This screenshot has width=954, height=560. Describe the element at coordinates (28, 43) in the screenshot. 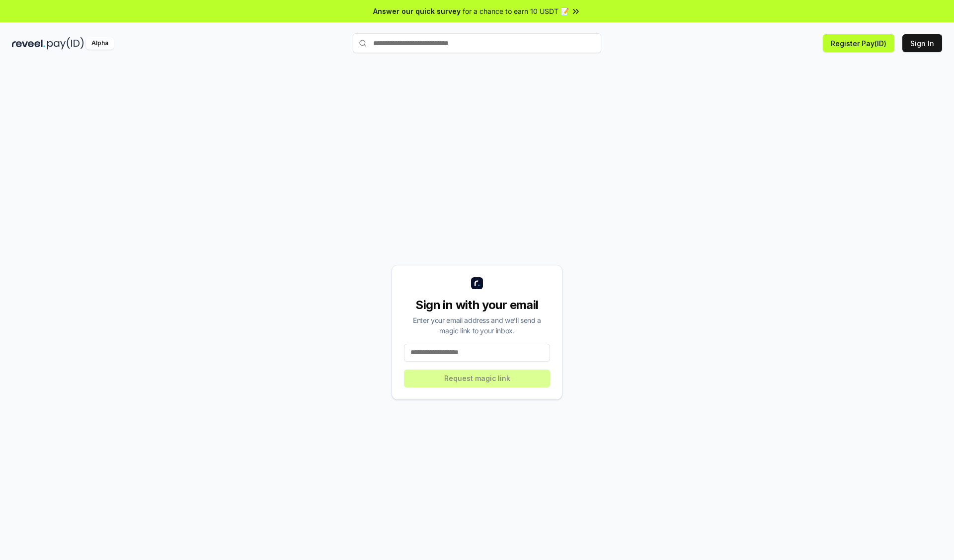

I see `img: reveel_dark` at that location.